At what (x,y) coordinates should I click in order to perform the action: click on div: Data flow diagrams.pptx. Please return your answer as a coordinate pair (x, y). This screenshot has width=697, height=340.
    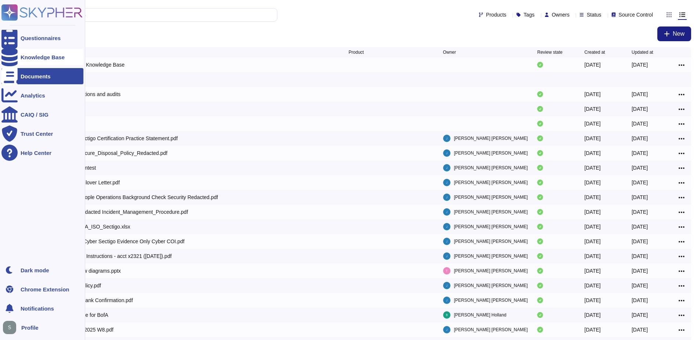
    Looking at the image, I should click on (93, 271).